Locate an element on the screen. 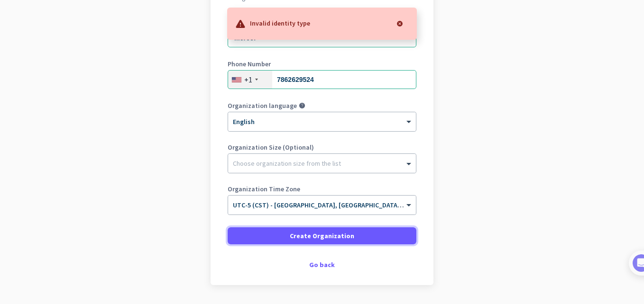 The width and height of the screenshot is (644, 304). i: help is located at coordinates (302, 106).